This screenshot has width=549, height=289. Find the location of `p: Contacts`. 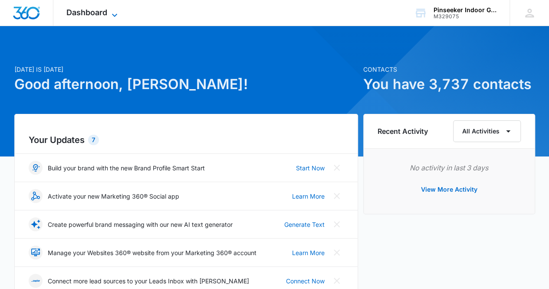

p: Contacts is located at coordinates (450, 69).